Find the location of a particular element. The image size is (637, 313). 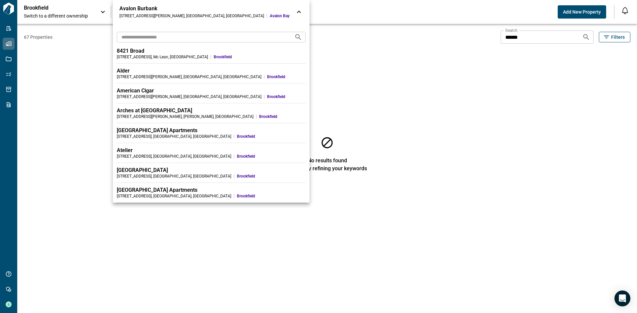

div: Alder is located at coordinates (211, 71).